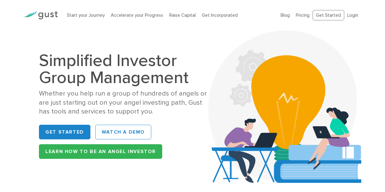 The width and height of the screenshot is (385, 192). What do you see at coordinates (86, 15) in the screenshot?
I see `a: Start your Journey` at bounding box center [86, 15].